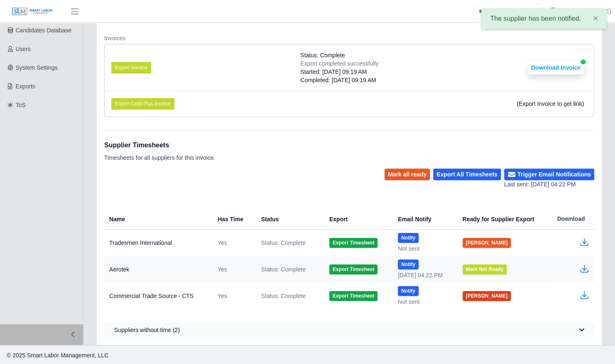 This screenshot has height=364, width=615. I want to click on div: Export completed successfully, so click(339, 63).